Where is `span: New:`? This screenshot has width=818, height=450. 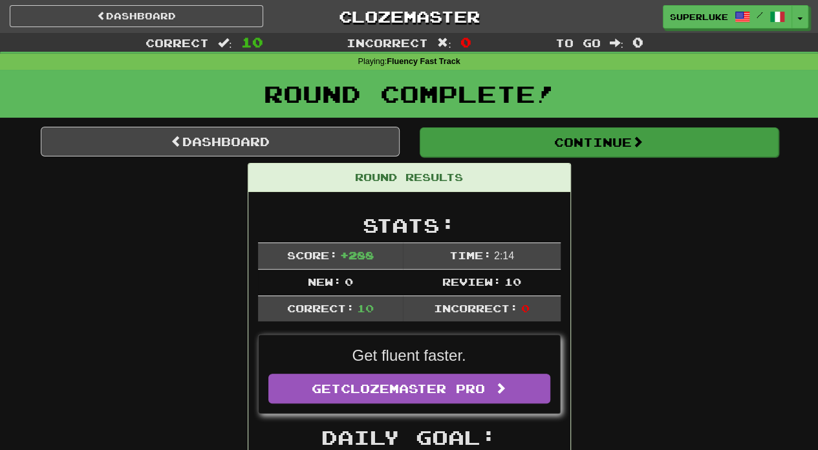
span: New: is located at coordinates (324, 281).